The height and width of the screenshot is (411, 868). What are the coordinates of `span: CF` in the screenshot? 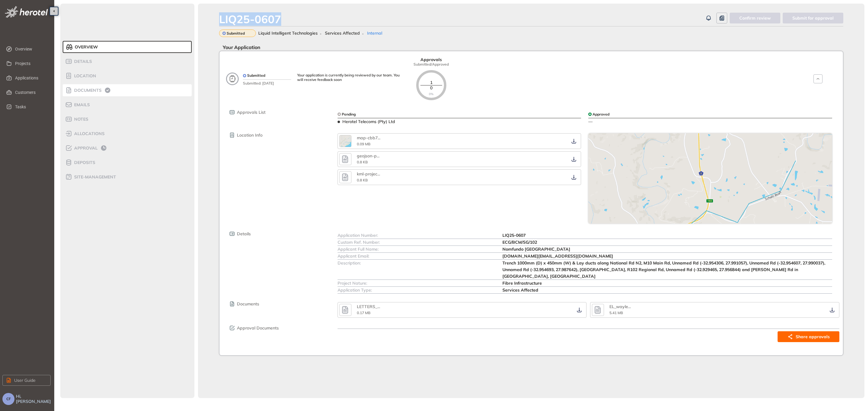 It's located at (9, 399).